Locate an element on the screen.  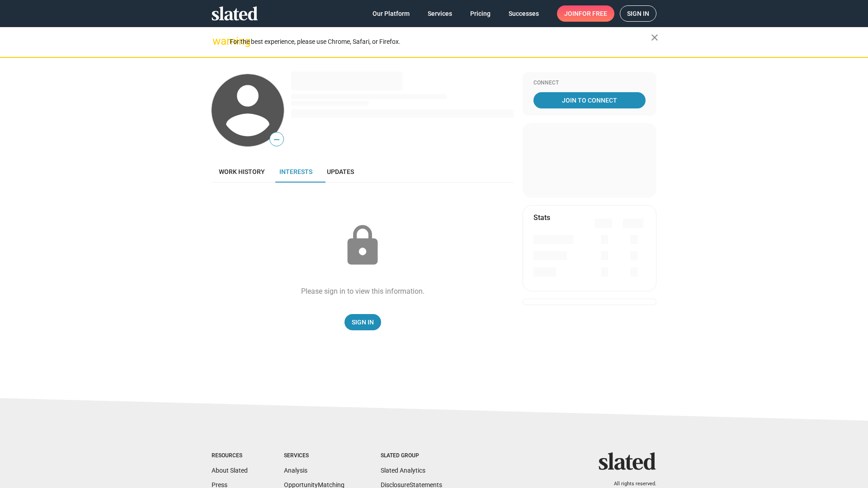
span: Join To Connect is located at coordinates (590, 100).